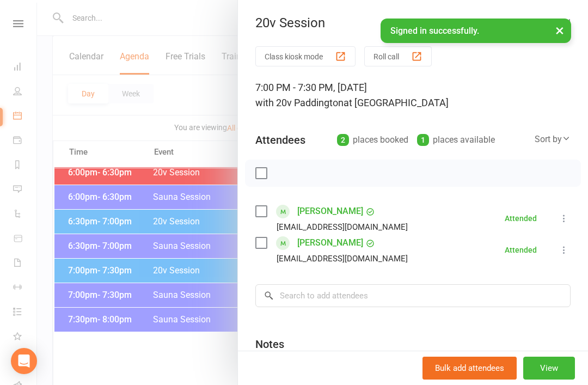 The image size is (588, 385). What do you see at coordinates (469, 368) in the screenshot?
I see `button: Bulk add attendees` at bounding box center [469, 368].